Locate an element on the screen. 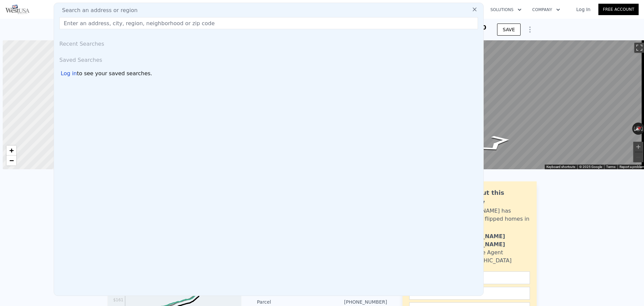  button: Solutions is located at coordinates (506, 10).